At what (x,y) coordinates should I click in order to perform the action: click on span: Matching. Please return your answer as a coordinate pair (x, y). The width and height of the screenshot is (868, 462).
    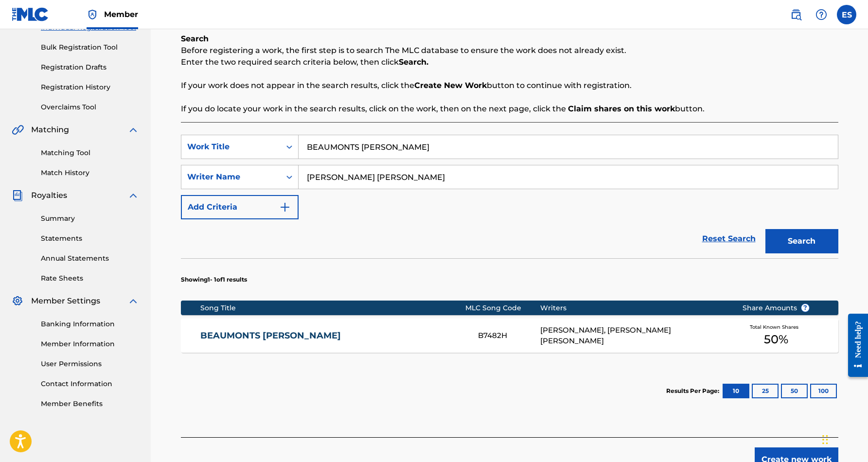
    Looking at the image, I should click on (51, 130).